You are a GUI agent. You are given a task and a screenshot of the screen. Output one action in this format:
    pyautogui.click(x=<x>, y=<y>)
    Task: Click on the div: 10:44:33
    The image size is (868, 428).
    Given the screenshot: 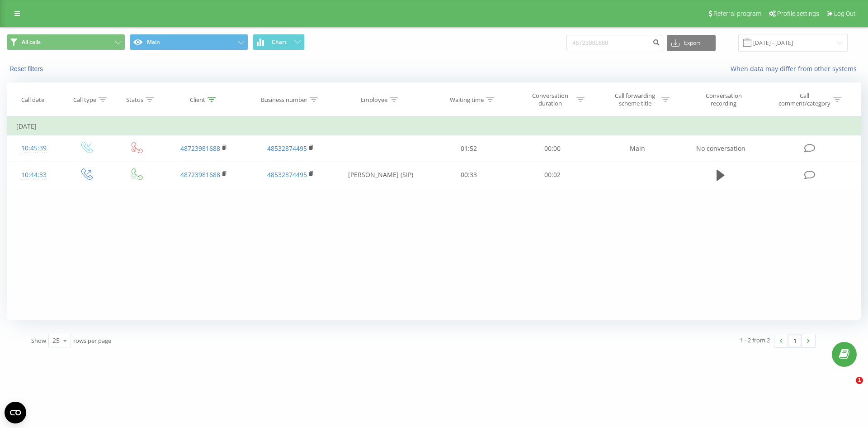 What is the action you would take?
    pyautogui.click(x=34, y=175)
    